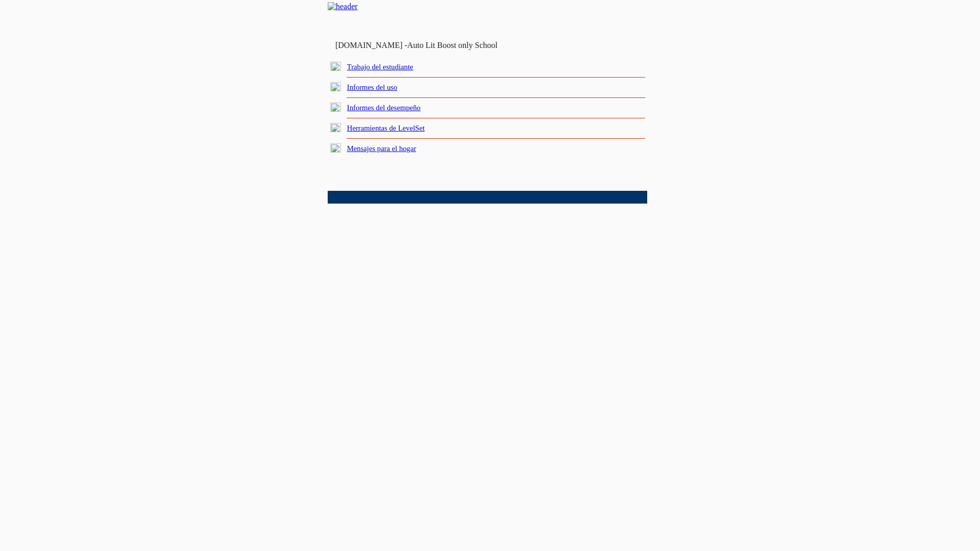  I want to click on a: Herramientas de LevelSet, so click(386, 128).